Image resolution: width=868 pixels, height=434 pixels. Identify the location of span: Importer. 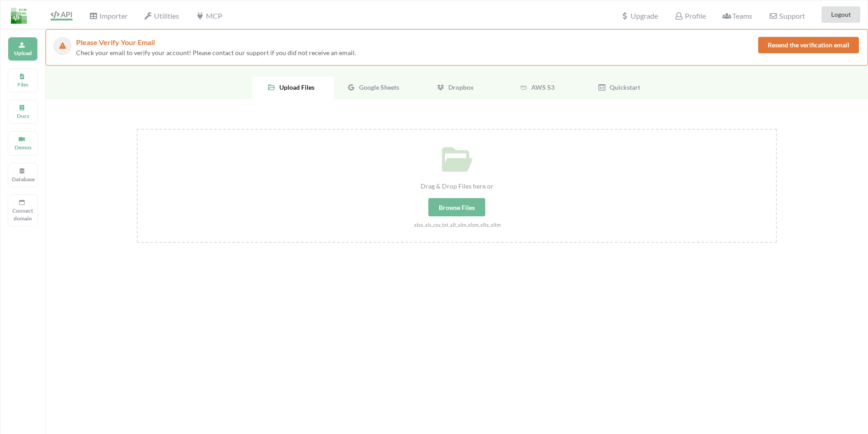
(108, 15).